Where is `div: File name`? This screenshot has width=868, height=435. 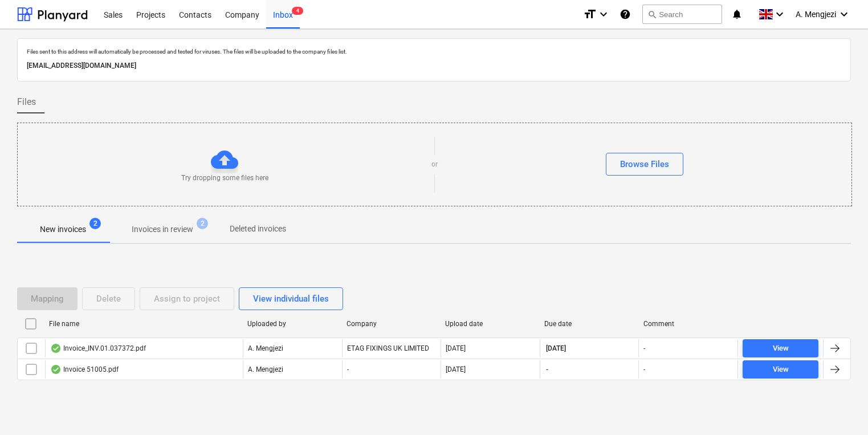 div: File name is located at coordinates (143, 324).